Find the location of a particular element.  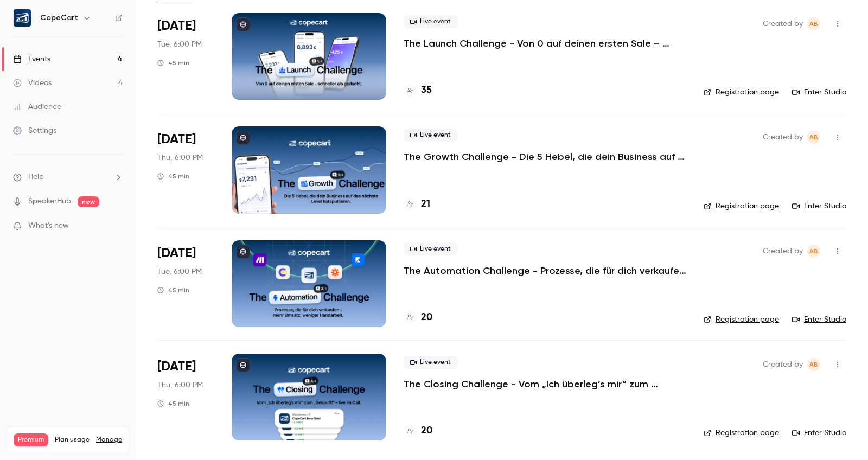

div: Audience is located at coordinates (37, 107).